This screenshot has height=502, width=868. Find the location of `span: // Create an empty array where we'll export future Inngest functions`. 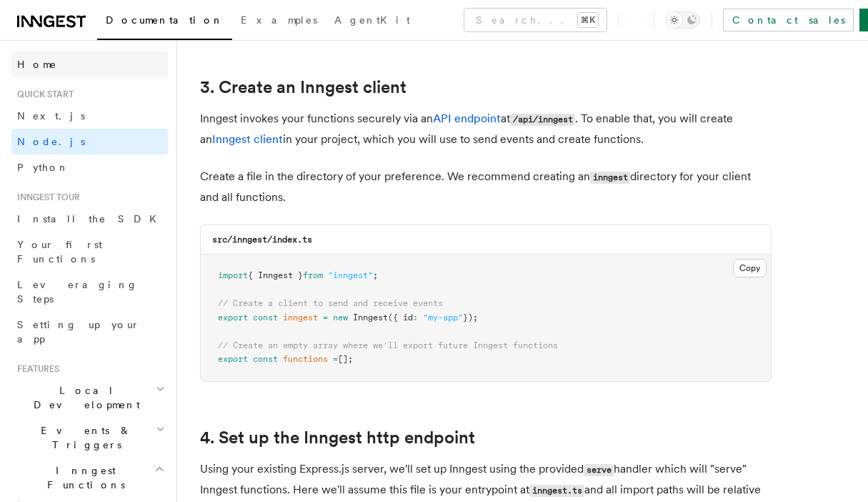

span: // Create an empty array where we'll export future Inngest functions is located at coordinates (387, 345).